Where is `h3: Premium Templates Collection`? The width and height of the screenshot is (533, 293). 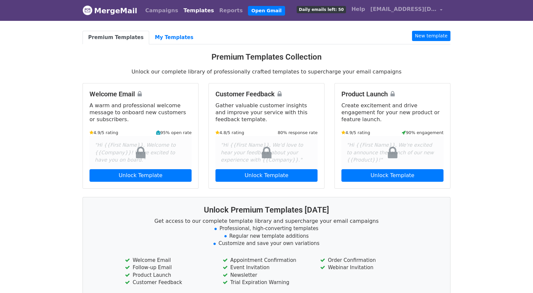 h3: Premium Templates Collection is located at coordinates (266, 57).